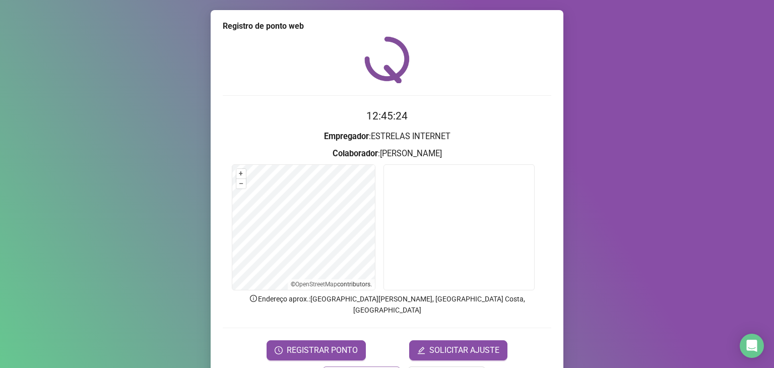 The width and height of the screenshot is (774, 368). What do you see at coordinates (355, 153) in the screenshot?
I see `strong: Colaborador` at bounding box center [355, 153].